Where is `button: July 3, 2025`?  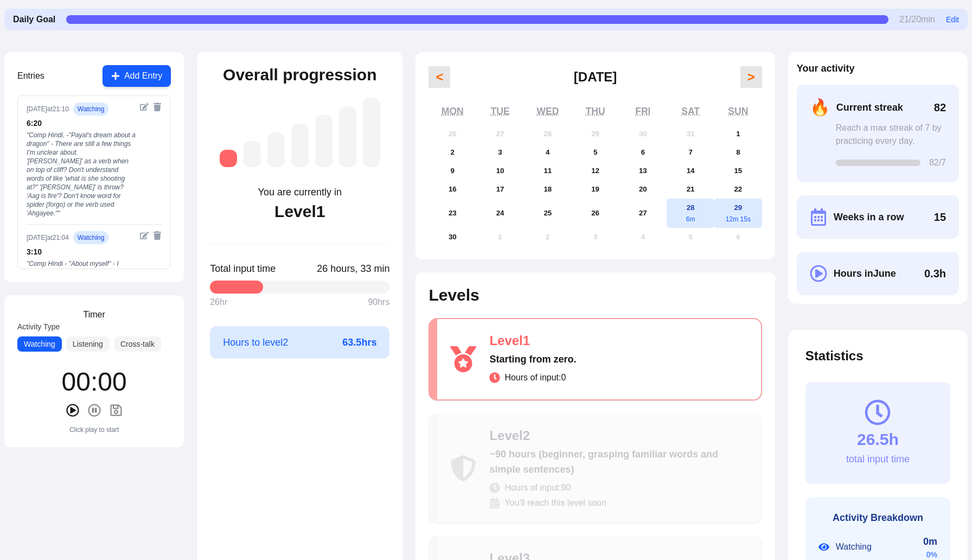 button: July 3, 2025 is located at coordinates (596, 237).